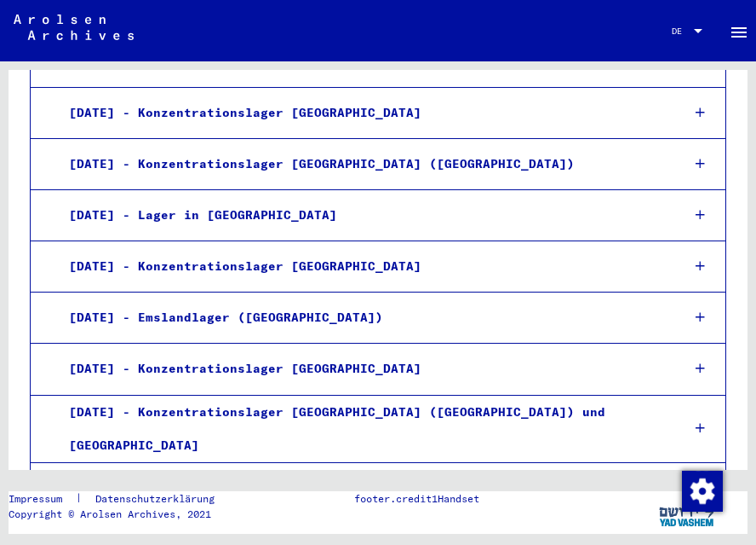 This screenshot has width=756, height=545. I want to click on p: footer.credit1Handset, so click(417, 499).